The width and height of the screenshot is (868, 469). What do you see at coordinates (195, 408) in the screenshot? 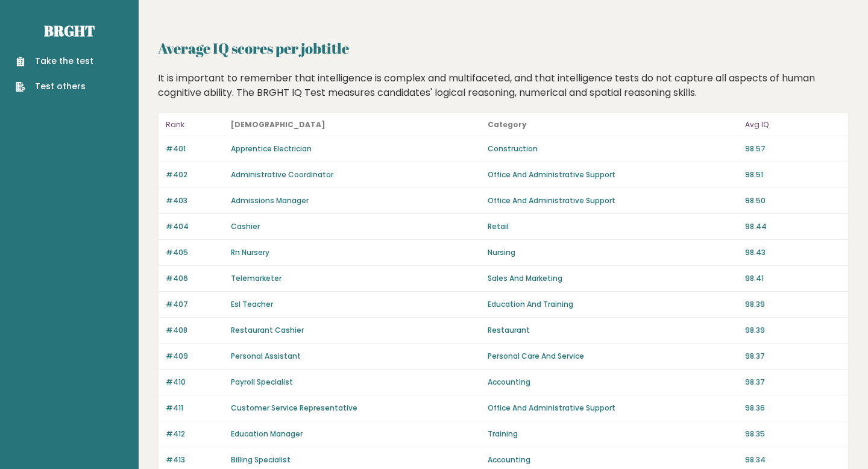
I see `p: #411` at bounding box center [195, 408].